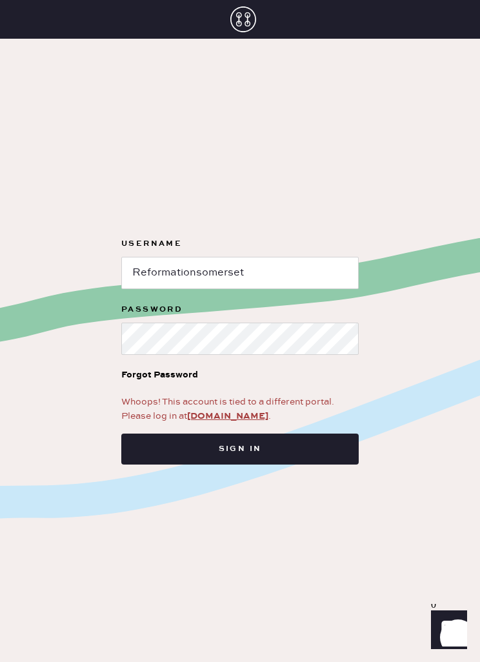 The height and width of the screenshot is (662, 480). I want to click on div: Whoops! This account is tied to a different portal. Please log in at ., so click(240, 409).